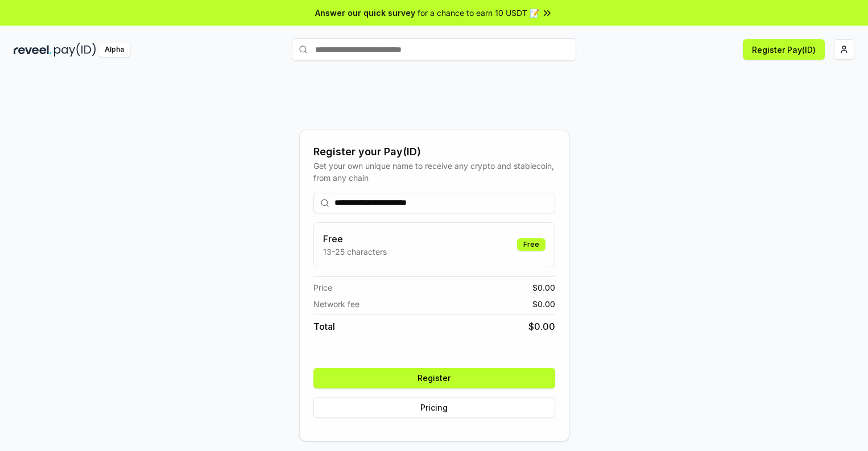 The image size is (868, 451). Describe the element at coordinates (784, 50) in the screenshot. I see `button: Register Pay(ID)` at that location.